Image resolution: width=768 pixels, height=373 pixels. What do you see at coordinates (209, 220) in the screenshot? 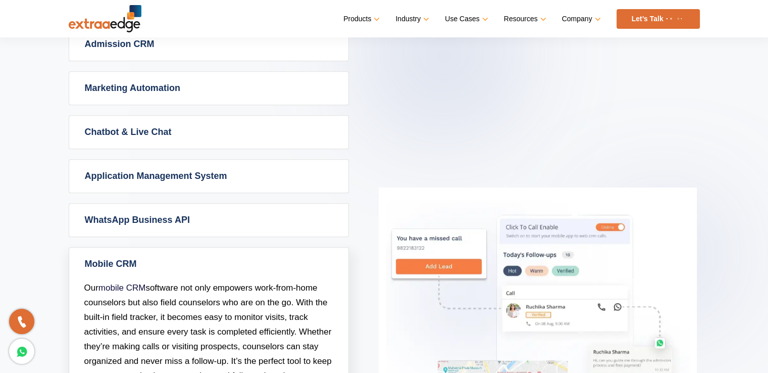
I see `a: WhatsApp Business API` at bounding box center [209, 220].